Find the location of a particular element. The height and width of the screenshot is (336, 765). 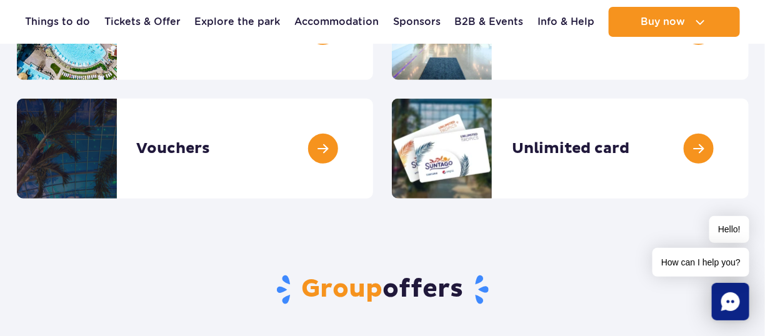

a: Accommodation is located at coordinates (336, 22).